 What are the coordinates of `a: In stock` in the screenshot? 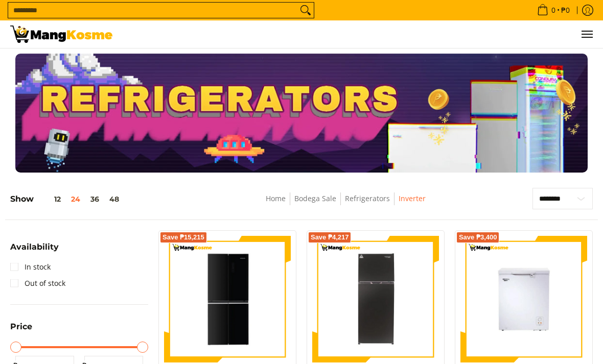 It's located at (30, 267).